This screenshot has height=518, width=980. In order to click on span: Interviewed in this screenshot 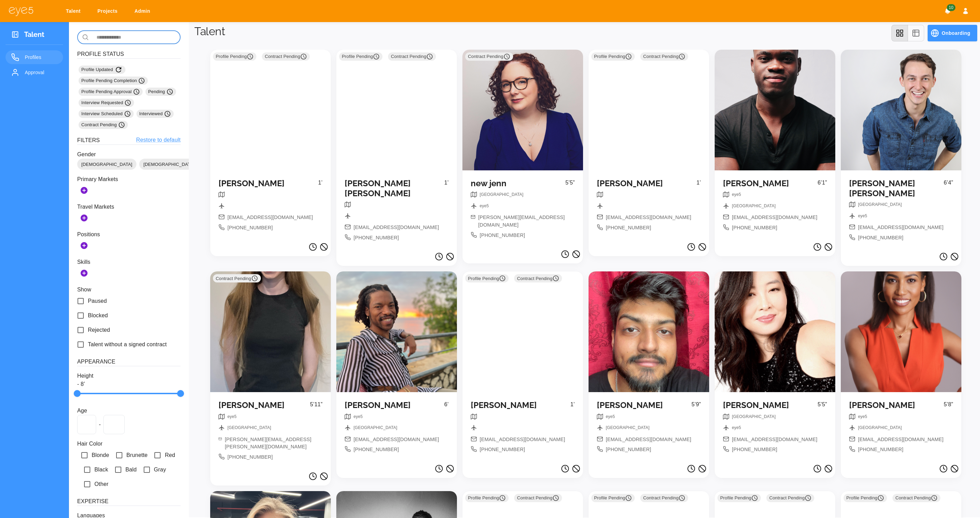, I will do `click(155, 114)`.